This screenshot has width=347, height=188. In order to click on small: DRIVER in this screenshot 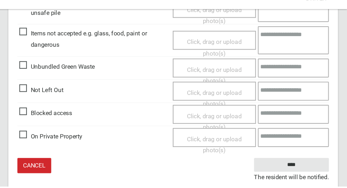, I will do `click(319, 12)`.